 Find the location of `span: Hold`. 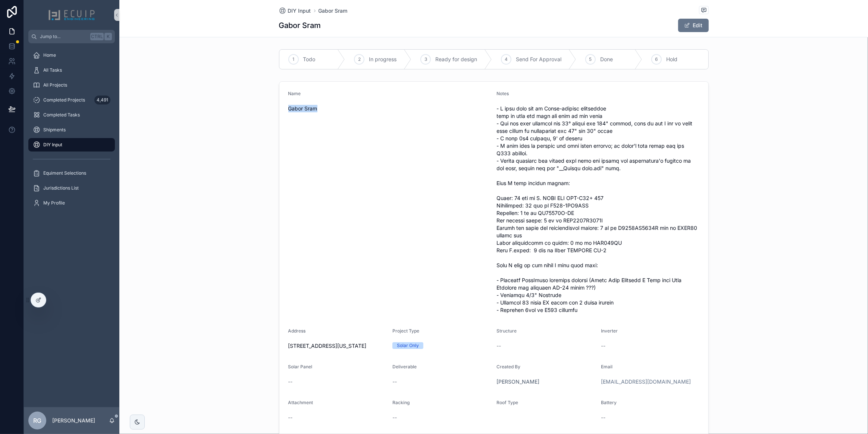

span: Hold is located at coordinates (672, 59).